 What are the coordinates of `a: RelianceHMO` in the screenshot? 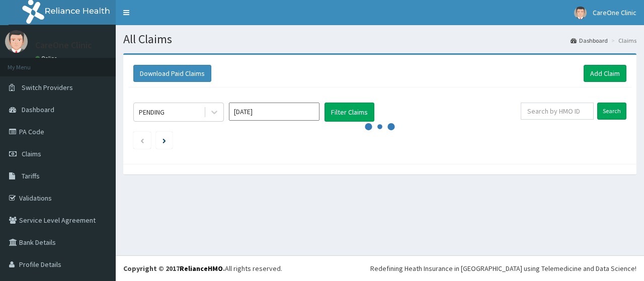 It's located at (201, 269).